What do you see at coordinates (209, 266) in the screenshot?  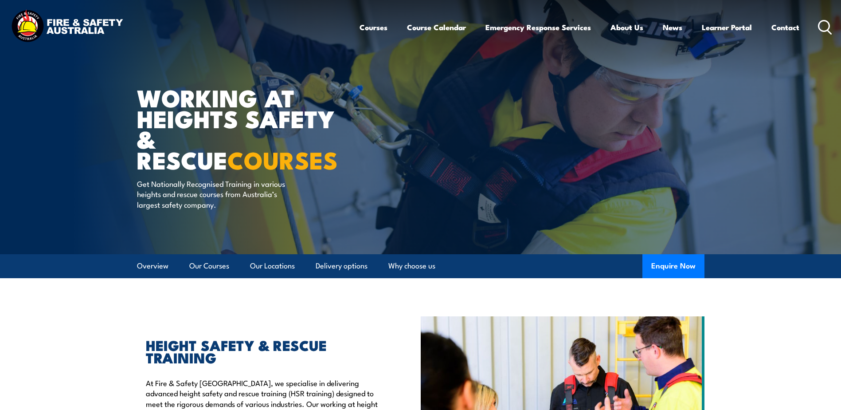 I see `a: Our Courses` at bounding box center [209, 266].